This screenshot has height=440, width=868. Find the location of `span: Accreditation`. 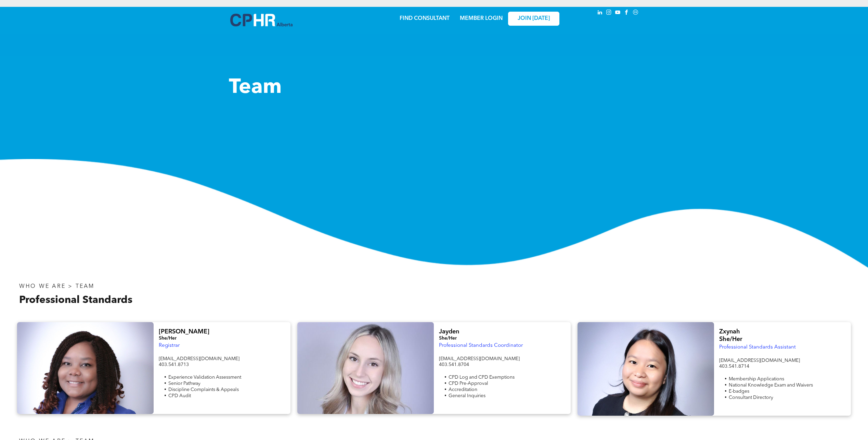

span: Accreditation is located at coordinates (463, 389).